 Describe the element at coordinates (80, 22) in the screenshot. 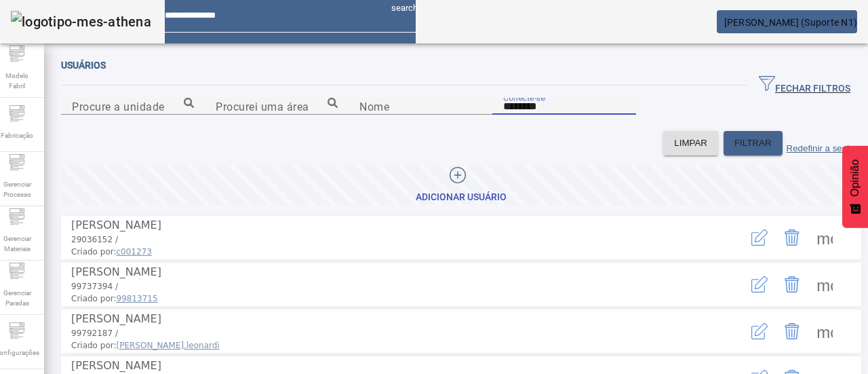

I see `img: logotipo-mes-athena` at that location.